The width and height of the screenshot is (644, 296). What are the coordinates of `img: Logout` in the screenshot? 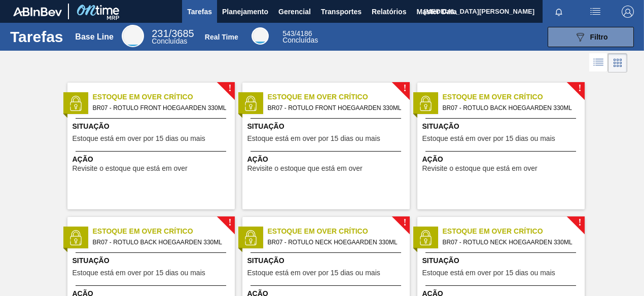 It's located at (628, 12).